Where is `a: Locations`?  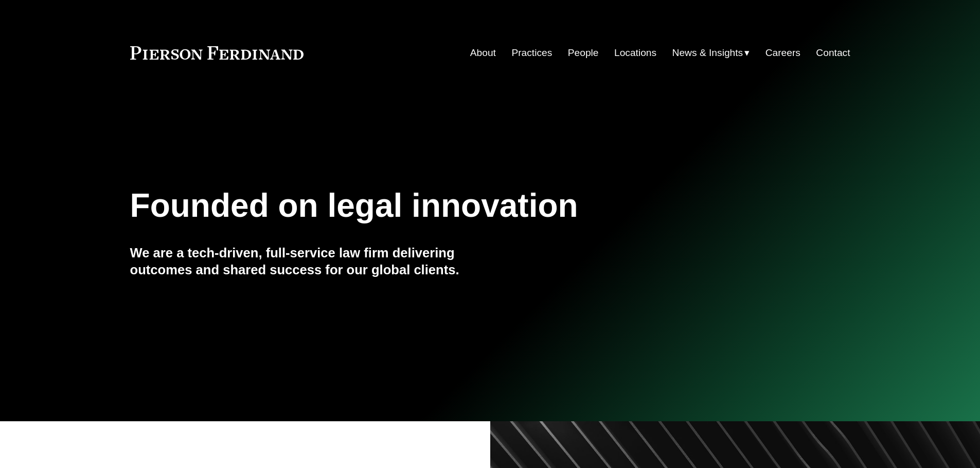 a: Locations is located at coordinates (635, 53).